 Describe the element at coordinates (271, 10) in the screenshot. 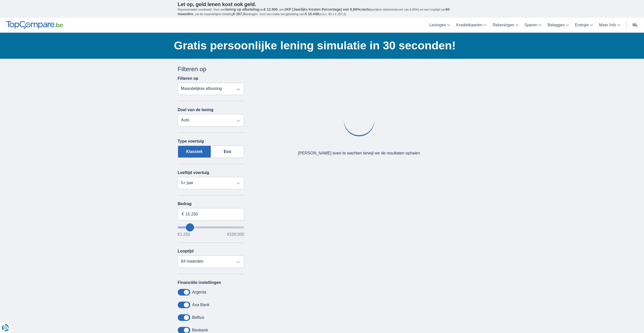

I see `span: € 12.500` at that location.